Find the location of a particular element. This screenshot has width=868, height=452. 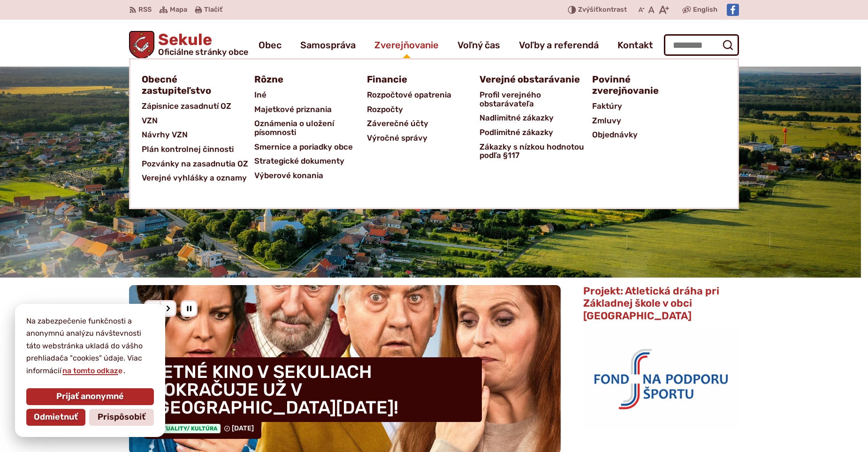

span: Rozpočty is located at coordinates (385, 109).